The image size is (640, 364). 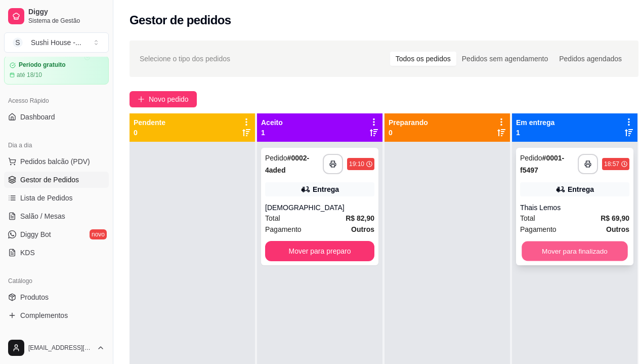 I want to click on span: Produtos, so click(x=34, y=297).